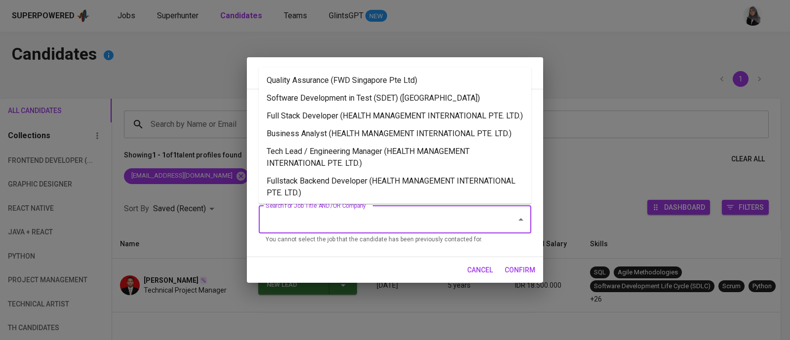 The image size is (790, 340). What do you see at coordinates (520, 270) in the screenshot?
I see `button: confirm` at bounding box center [520, 270].